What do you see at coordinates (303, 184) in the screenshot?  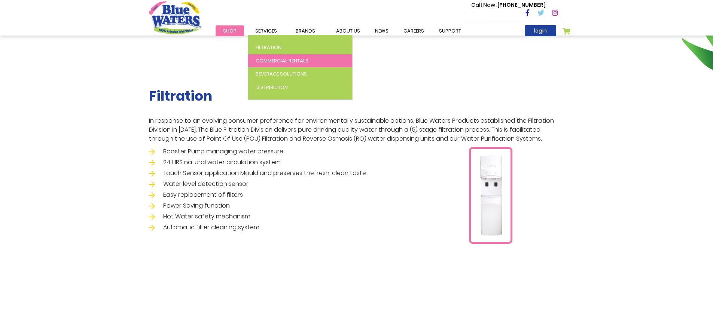 I see `li: Water level detection sensor` at bounding box center [303, 184].